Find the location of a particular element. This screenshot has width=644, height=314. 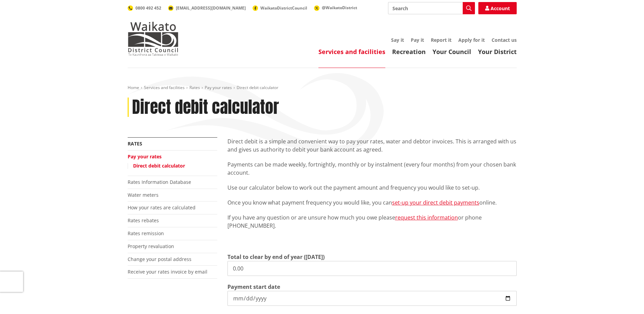

a: Direct debit calculator is located at coordinates (159, 165).